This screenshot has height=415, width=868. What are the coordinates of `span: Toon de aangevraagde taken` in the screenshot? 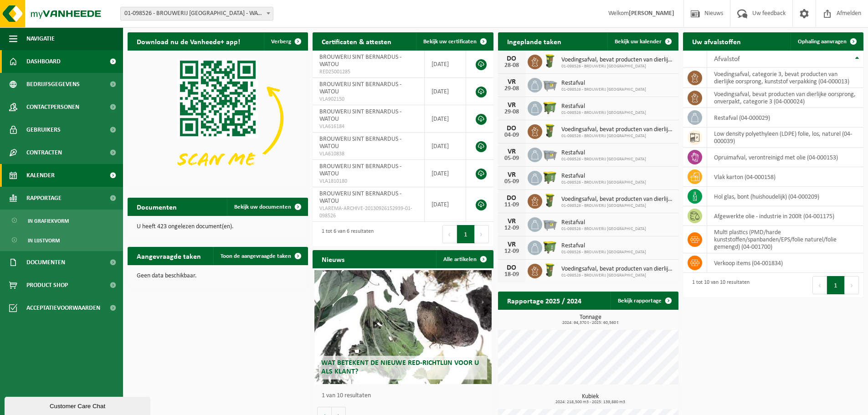 It's located at (256, 256).